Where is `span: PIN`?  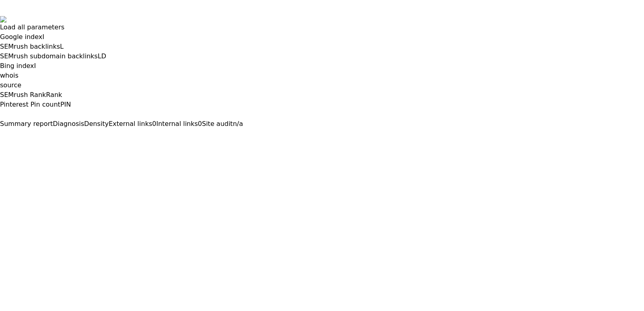 span: PIN is located at coordinates (66, 104).